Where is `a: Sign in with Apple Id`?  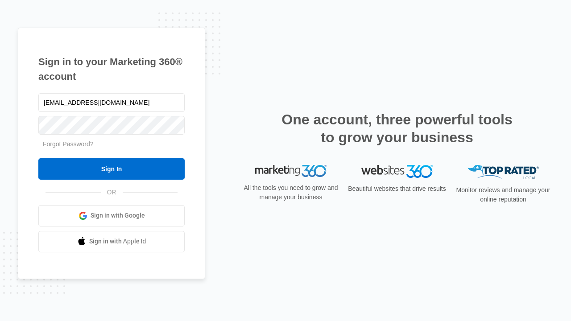
a: Sign in with Apple Id is located at coordinates (111, 242).